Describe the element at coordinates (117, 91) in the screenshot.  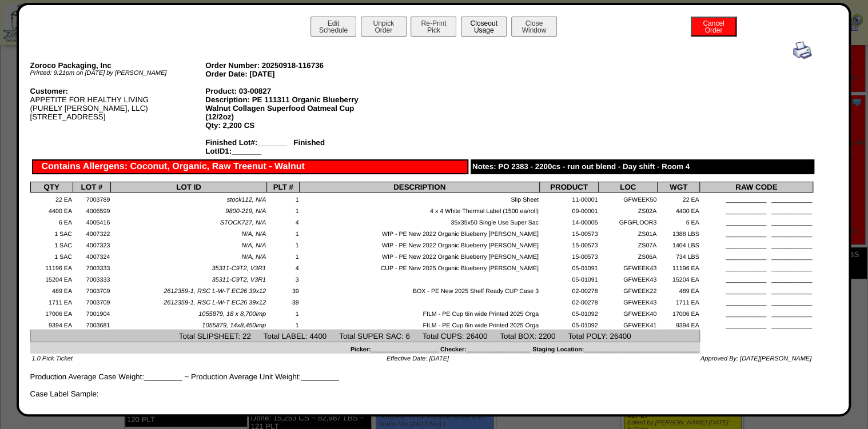
I see `div: Customer:` at that location.